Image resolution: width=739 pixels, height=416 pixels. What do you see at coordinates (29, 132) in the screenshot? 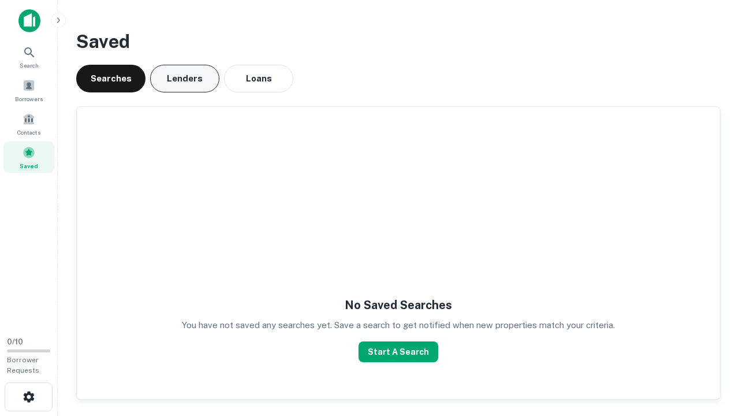
I see `span: Contacts` at bounding box center [29, 132].